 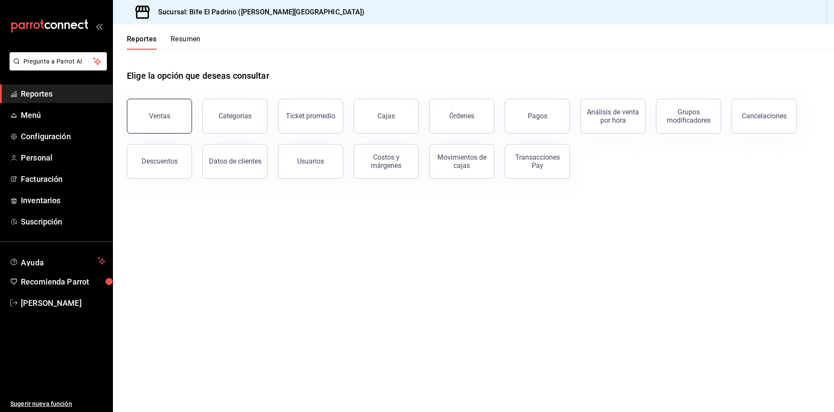 What do you see at coordinates (63, 93) in the screenshot?
I see `span: Reportes` at bounding box center [63, 93].